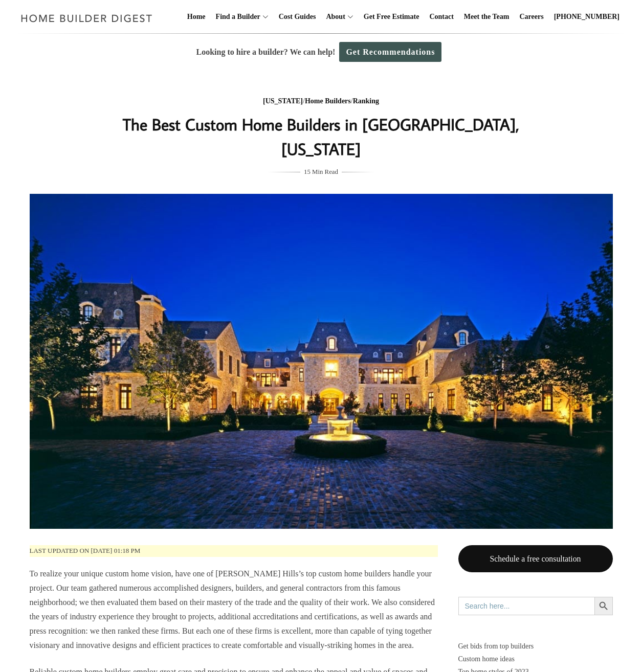 The image size is (642, 672). I want to click on p: Get bids from top builders, so click(536, 646).